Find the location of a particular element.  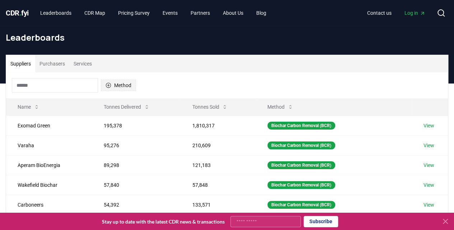

td: 54,392 is located at coordinates (136, 204).